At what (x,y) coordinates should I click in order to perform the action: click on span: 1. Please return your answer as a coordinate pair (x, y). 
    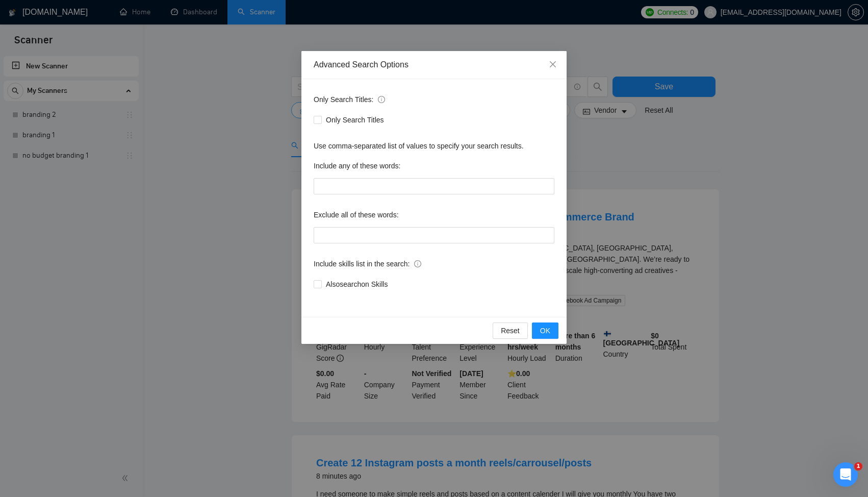
    Looking at the image, I should click on (858, 467).